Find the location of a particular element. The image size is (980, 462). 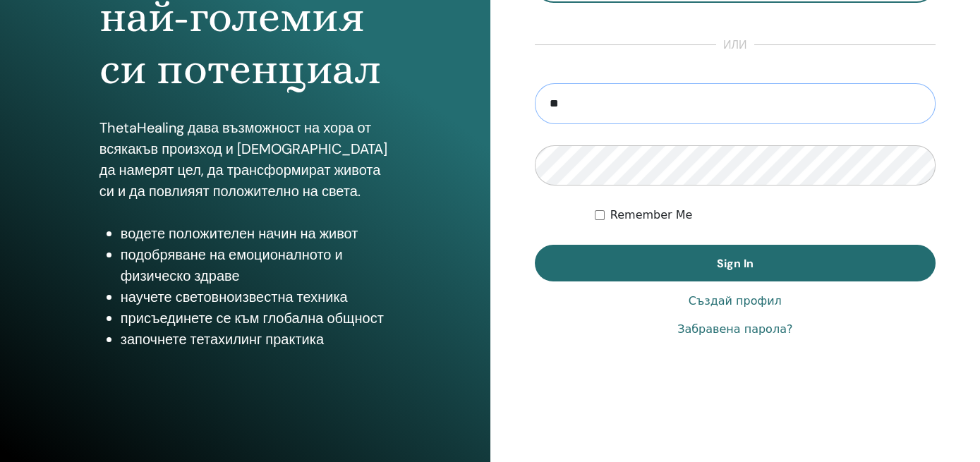

li: подобряване на емоционалното и физическо здраве is located at coordinates (256, 265).